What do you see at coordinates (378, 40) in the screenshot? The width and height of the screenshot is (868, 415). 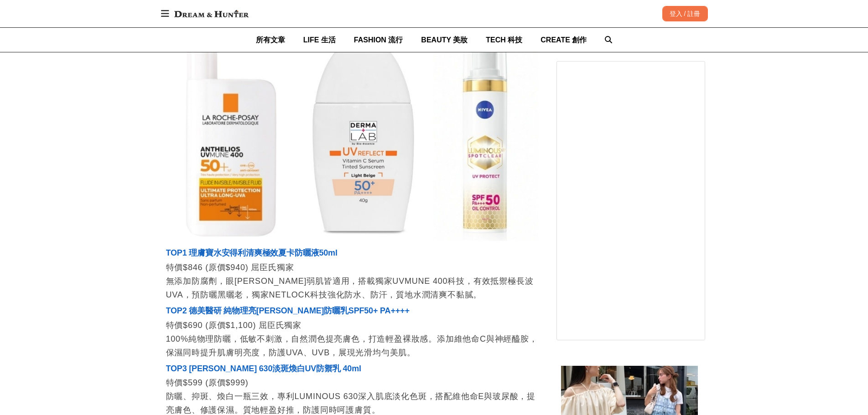 I see `a: FASHION 流行` at bounding box center [378, 40].